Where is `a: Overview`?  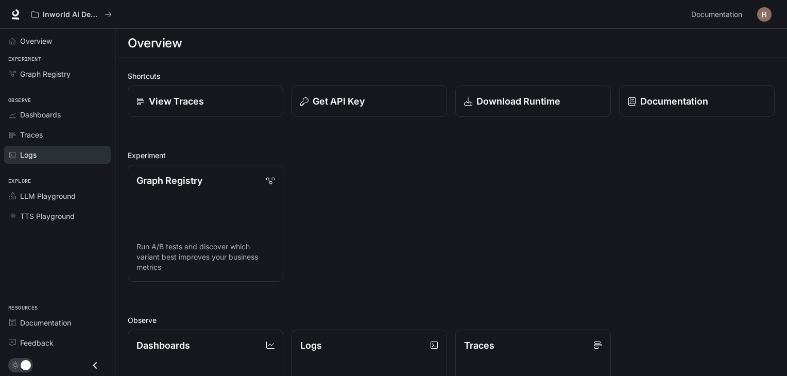 a: Overview is located at coordinates (57, 41).